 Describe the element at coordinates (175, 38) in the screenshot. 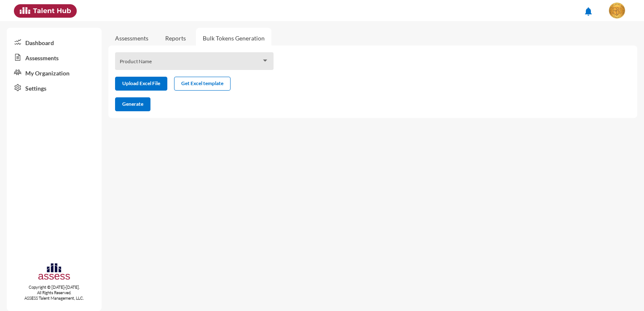

I see `a: Reports` at that location.